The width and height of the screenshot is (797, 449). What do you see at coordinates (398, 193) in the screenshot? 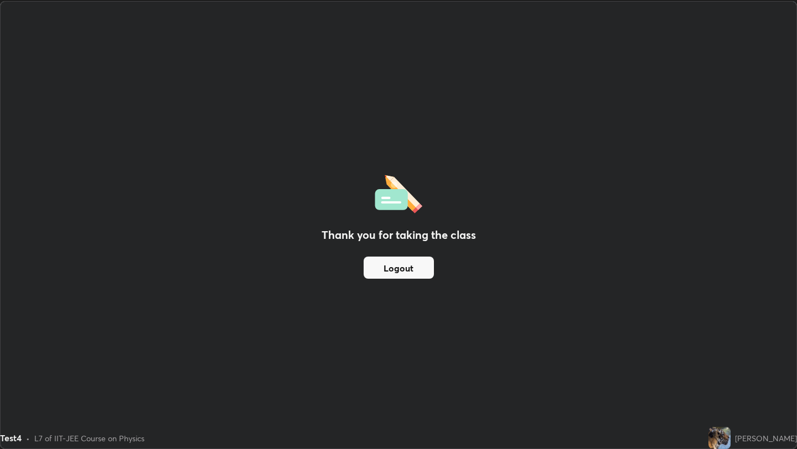
I see `img: offlineFeedback.1438e8b3.svg` at bounding box center [398, 193].